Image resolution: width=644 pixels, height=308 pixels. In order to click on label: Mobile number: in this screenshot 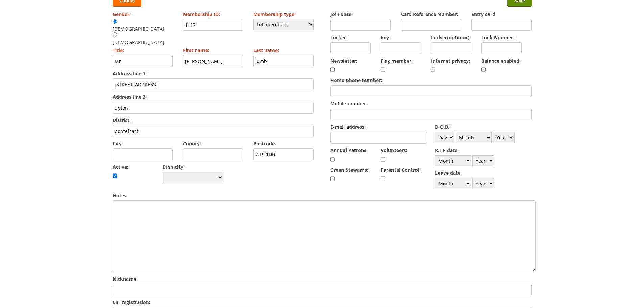, I will do `click(431, 103)`.